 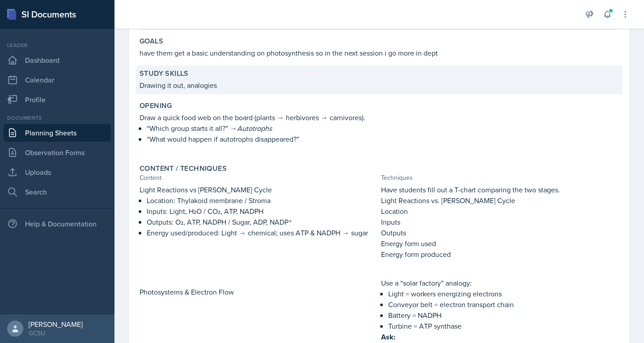 What do you see at coordinates (500, 254) in the screenshot?
I see `p: Energy form produced` at bounding box center [500, 254].